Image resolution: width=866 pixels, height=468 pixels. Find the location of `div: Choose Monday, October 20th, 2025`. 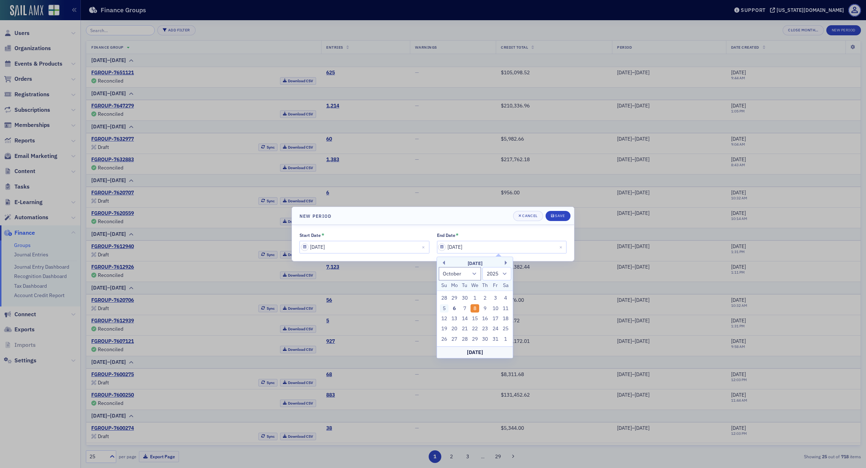

div: Choose Monday, October 20th, 2025 is located at coordinates (454, 329).